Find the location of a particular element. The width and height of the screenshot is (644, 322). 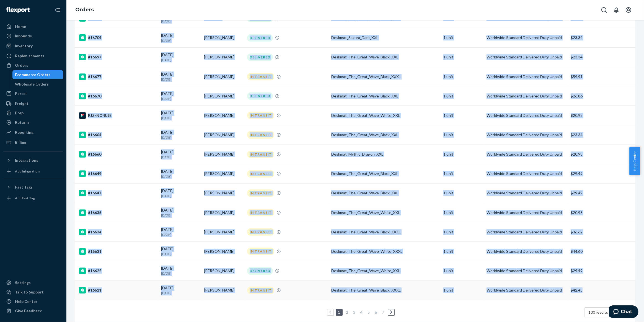

div: #16697 is located at coordinates (118, 57).